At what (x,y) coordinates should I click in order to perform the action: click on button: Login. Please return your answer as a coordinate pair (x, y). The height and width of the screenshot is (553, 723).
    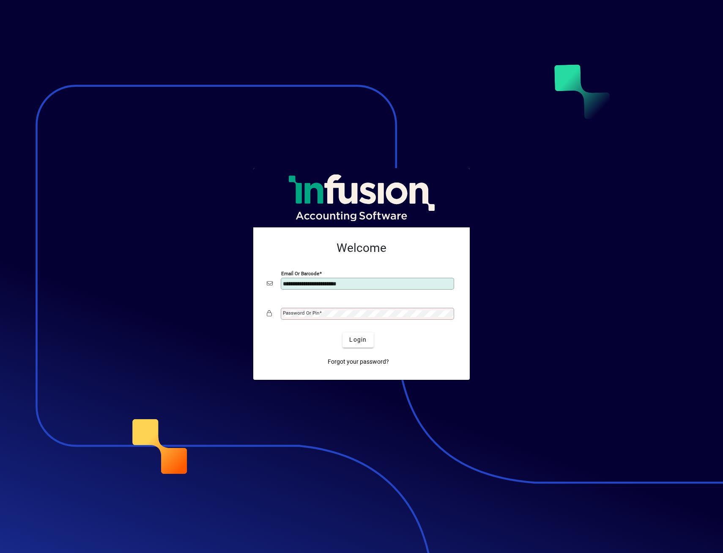
    Looking at the image, I should click on (358, 340).